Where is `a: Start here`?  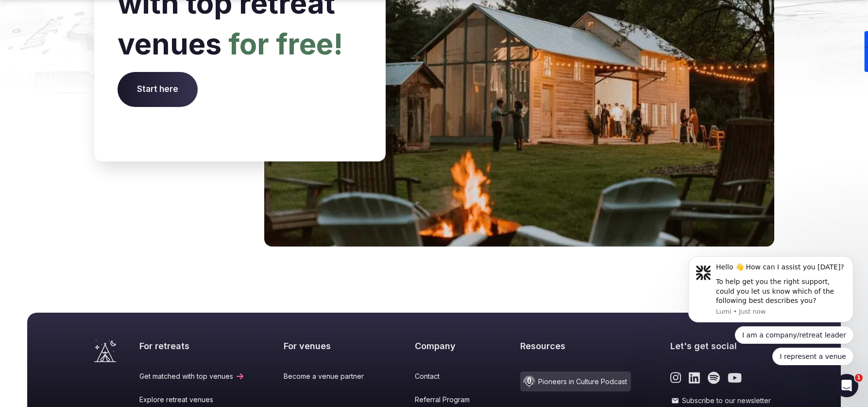
a: Start here is located at coordinates (158, 89).